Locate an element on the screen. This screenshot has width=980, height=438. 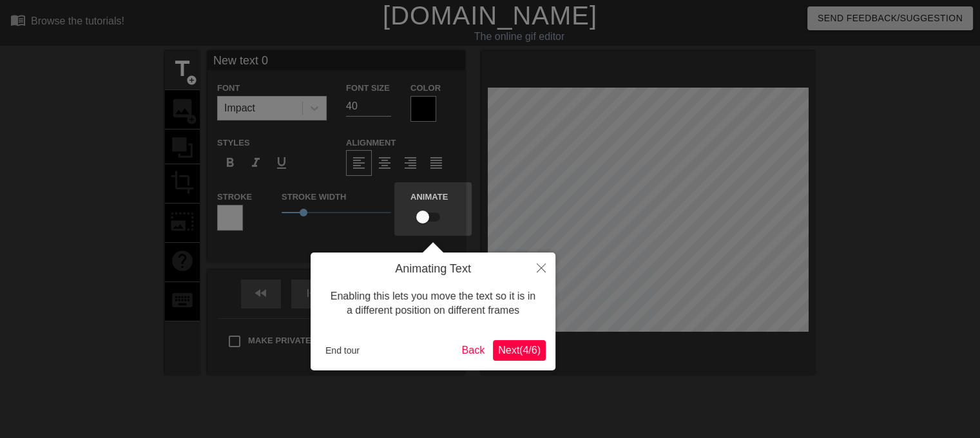
h4: Animating Text is located at coordinates (433, 269).